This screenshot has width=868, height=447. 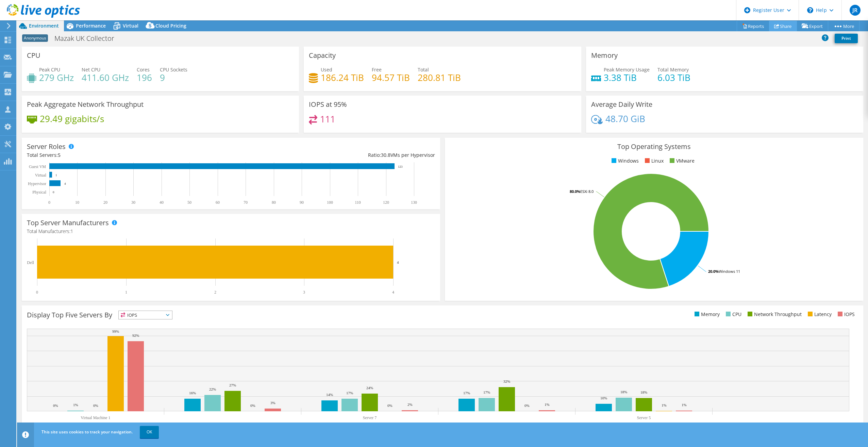 I want to click on text: 24%, so click(x=369, y=388).